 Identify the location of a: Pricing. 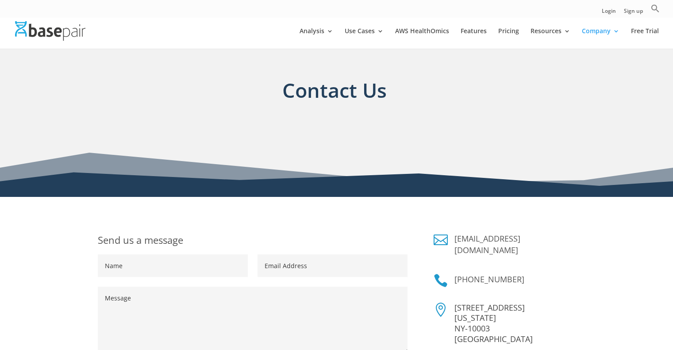
(508, 38).